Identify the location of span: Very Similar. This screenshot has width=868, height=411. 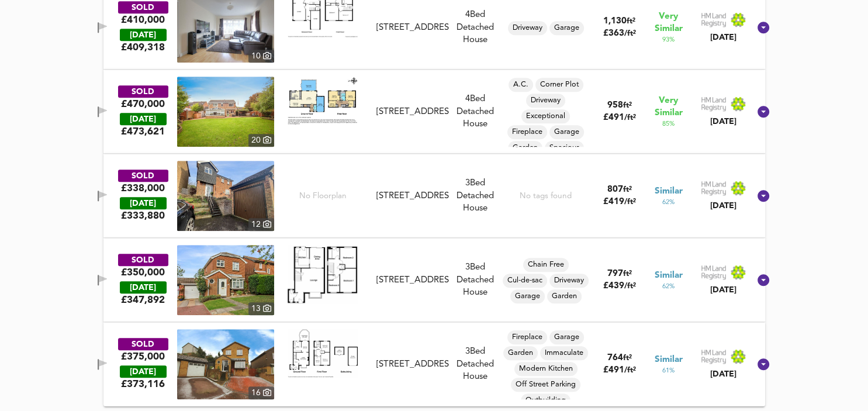
(668, 107).